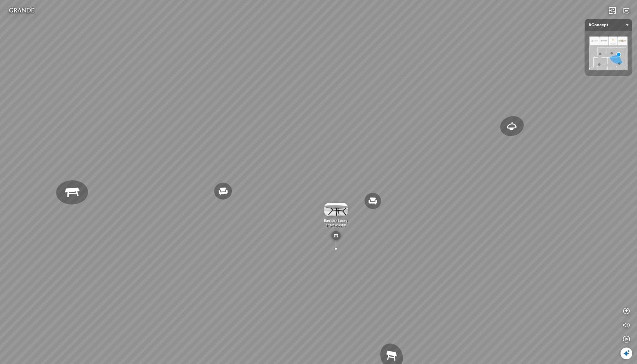 The width and height of the screenshot is (637, 364). Describe the element at coordinates (336, 236) in the screenshot. I see `img: table_YREKD739JCN6.svg` at that location.